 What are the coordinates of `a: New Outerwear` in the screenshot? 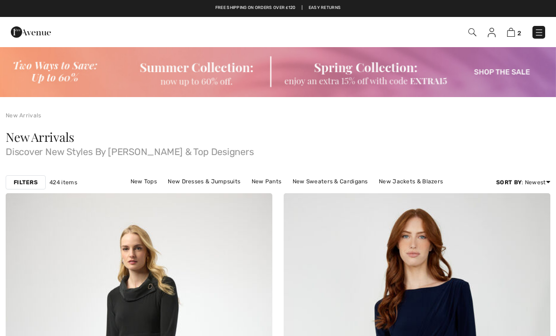 It's located at (307, 194).